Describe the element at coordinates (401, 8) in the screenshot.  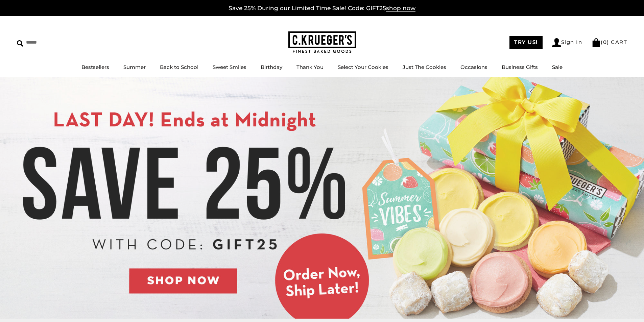
I see `span: shop now` at that location.